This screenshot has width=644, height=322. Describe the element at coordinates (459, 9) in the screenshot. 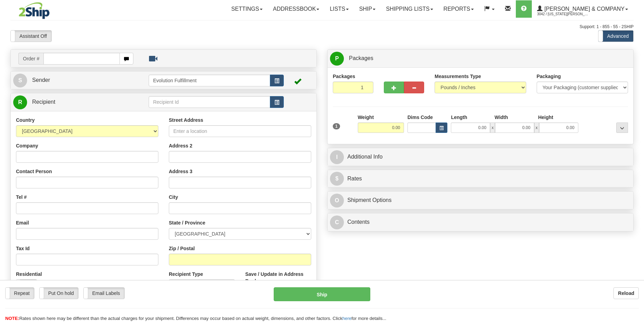

I see `a: Reports` at that location.